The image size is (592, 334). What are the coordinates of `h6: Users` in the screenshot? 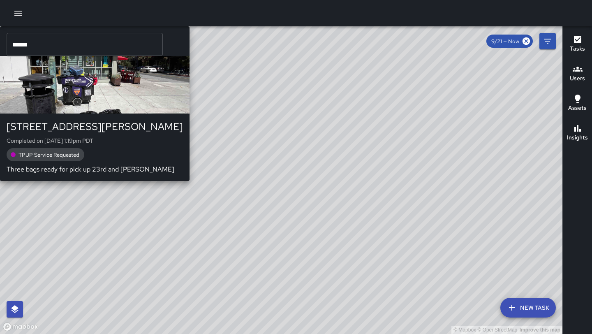 It's located at (577, 79).